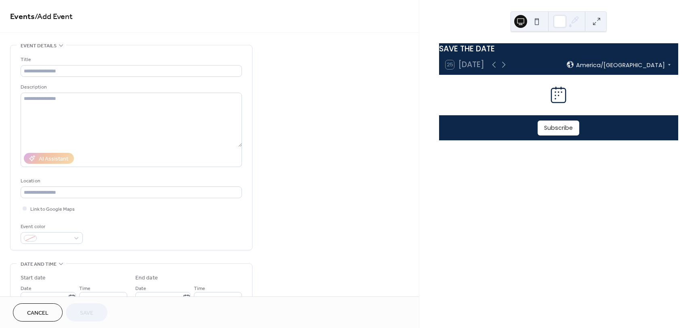 The width and height of the screenshot is (698, 328). Describe the element at coordinates (130, 59) in the screenshot. I see `div: Title` at that location.